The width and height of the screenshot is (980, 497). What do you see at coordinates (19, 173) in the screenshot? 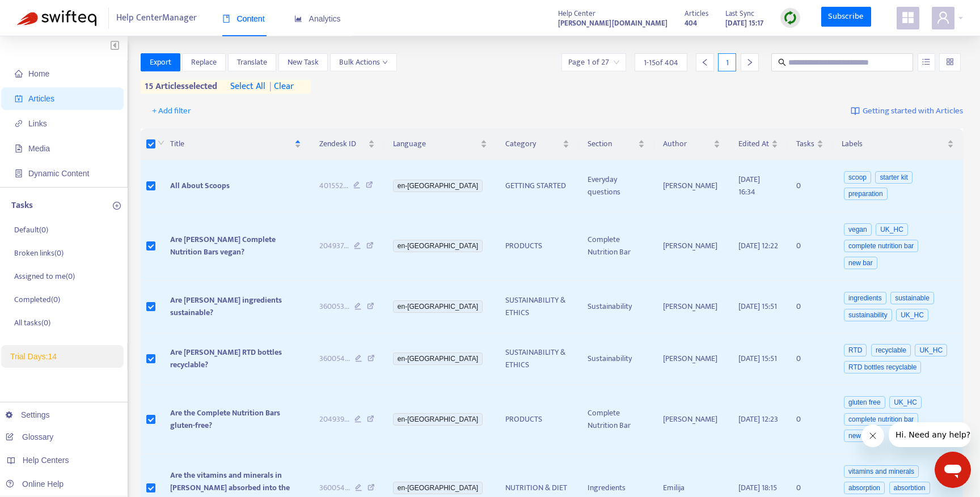
I see `span: container` at bounding box center [19, 173].